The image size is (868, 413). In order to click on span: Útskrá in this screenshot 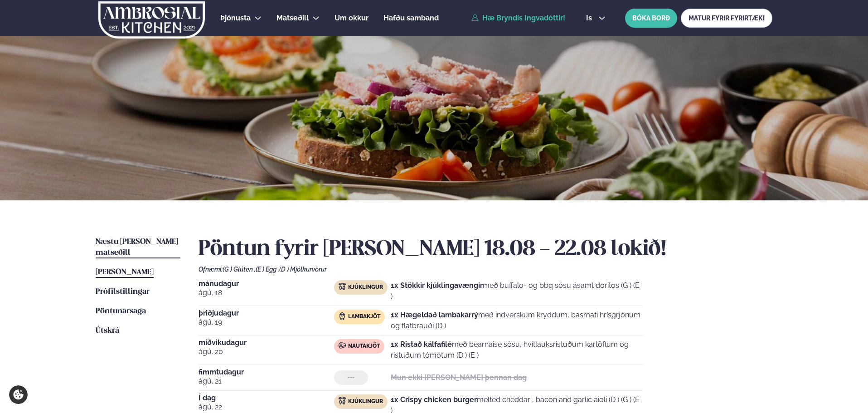, I will do `click(107, 331)`.